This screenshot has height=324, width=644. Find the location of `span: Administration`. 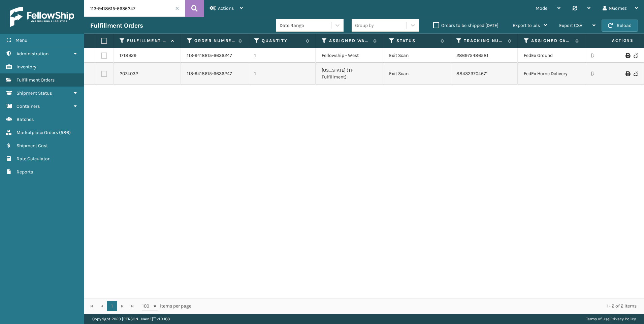

span: Administration is located at coordinates (33, 53).